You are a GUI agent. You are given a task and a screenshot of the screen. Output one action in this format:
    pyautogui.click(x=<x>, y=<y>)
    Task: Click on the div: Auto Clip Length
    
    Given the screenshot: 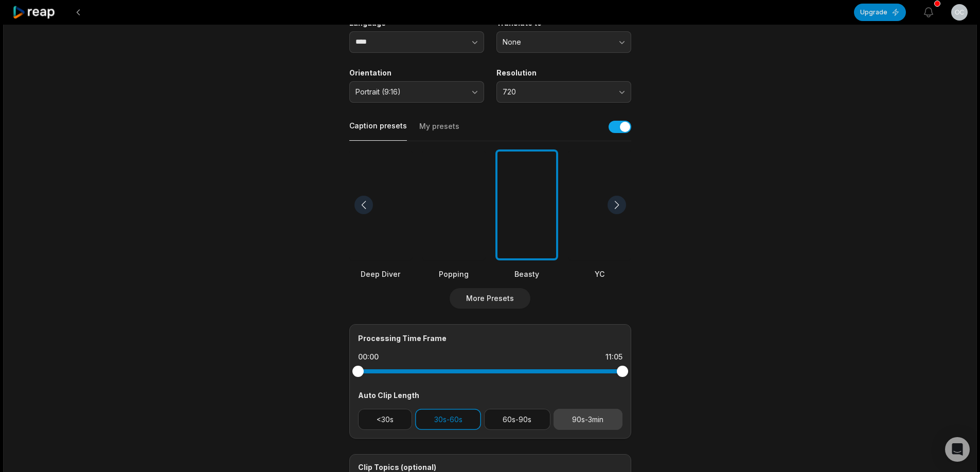 What is the action you would take?
    pyautogui.click(x=490, y=396)
    